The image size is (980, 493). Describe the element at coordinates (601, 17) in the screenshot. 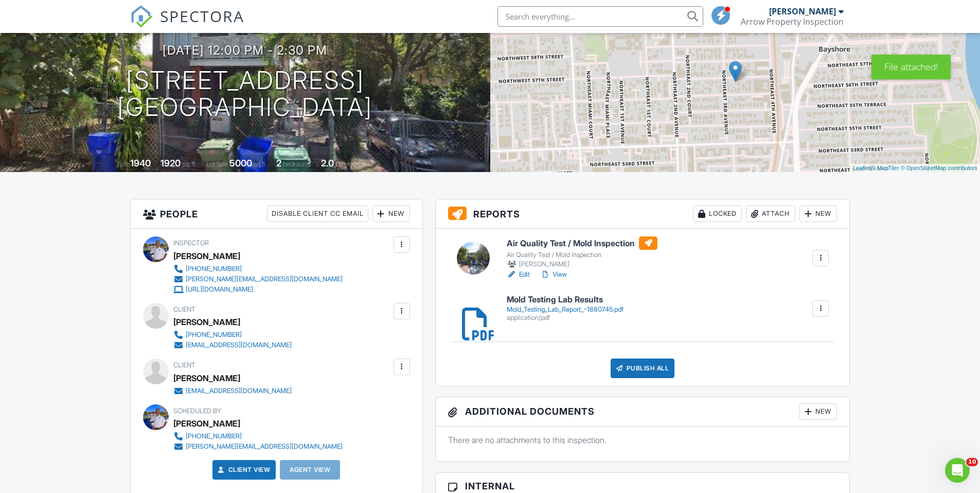

I see `input: Search everything...` at that location.